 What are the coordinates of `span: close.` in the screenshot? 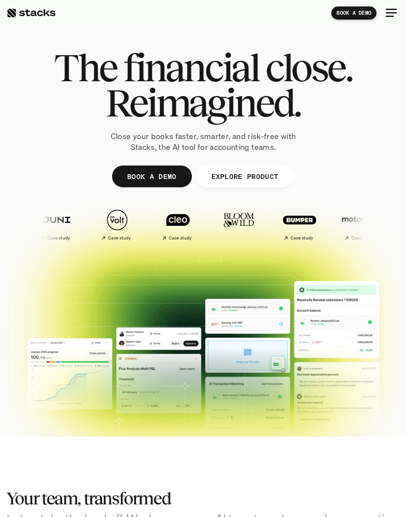 It's located at (309, 67).